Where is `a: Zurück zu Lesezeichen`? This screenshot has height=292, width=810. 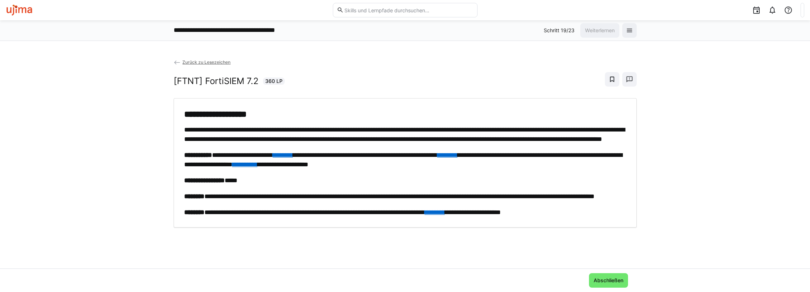
a: Zurück zu Lesezeichen is located at coordinates (202, 62).